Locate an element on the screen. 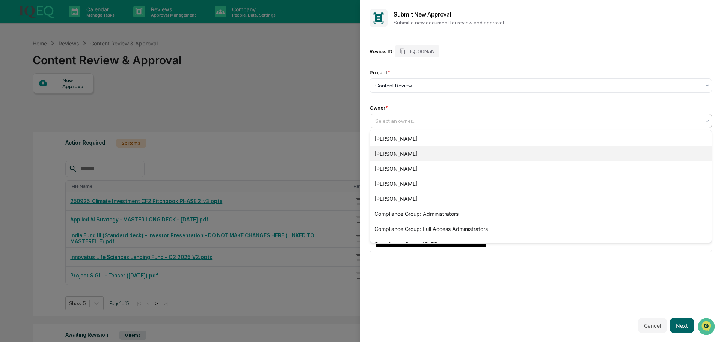  div: Compliance Group: Administrators is located at coordinates (541, 214).